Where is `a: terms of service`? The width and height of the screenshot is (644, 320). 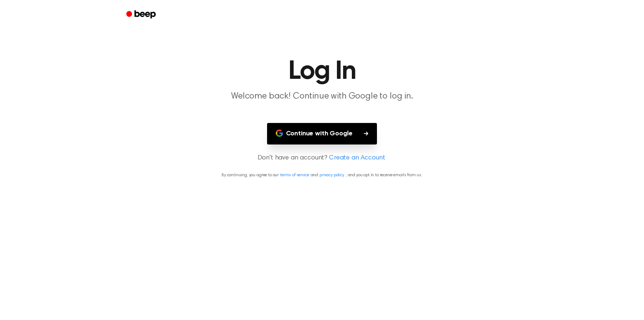 a: terms of service is located at coordinates (295, 175).